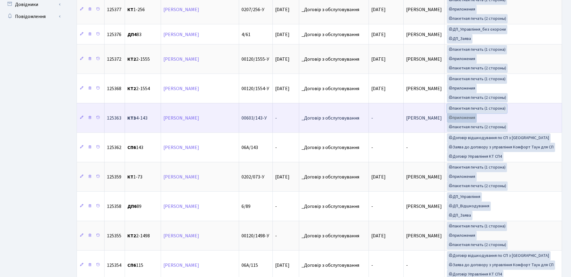 The width and height of the screenshot is (571, 277). I want to click on span: 125354, so click(114, 265).